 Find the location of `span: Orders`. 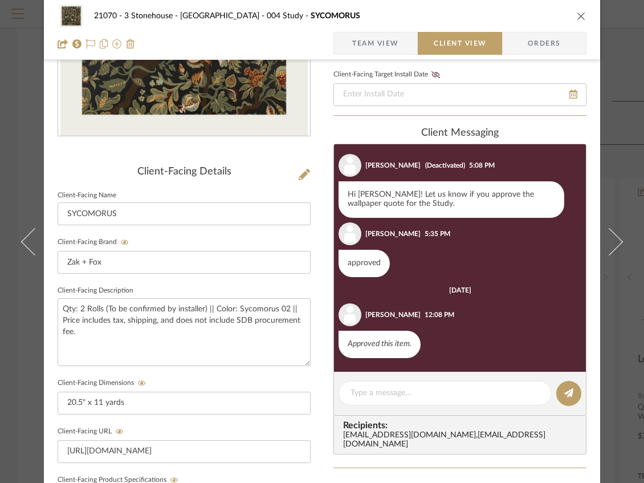

span: Orders is located at coordinates (544, 43).